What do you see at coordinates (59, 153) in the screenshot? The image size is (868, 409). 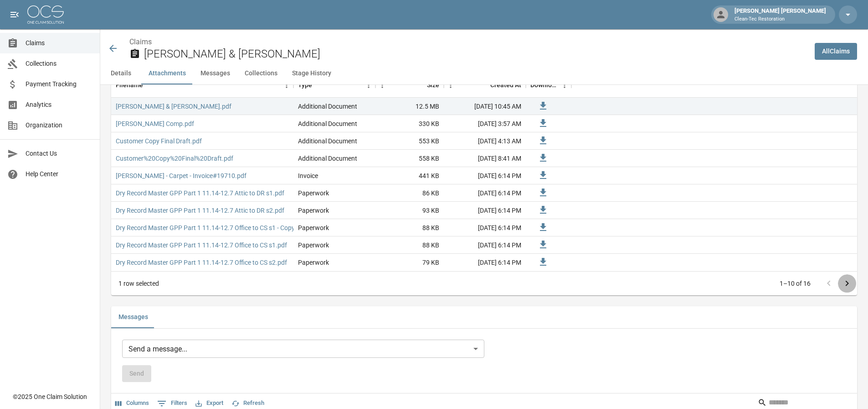 I see `span: Contact Us` at bounding box center [59, 153].